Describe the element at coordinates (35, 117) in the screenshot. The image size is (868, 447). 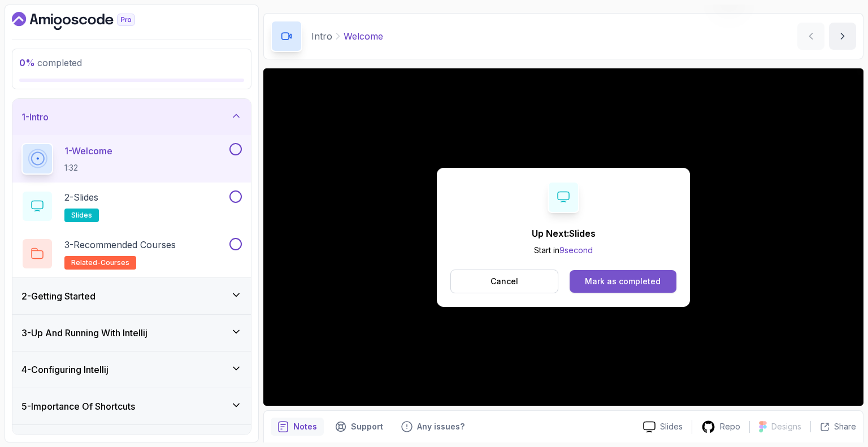
I see `h3: 1 - Intro` at that location.